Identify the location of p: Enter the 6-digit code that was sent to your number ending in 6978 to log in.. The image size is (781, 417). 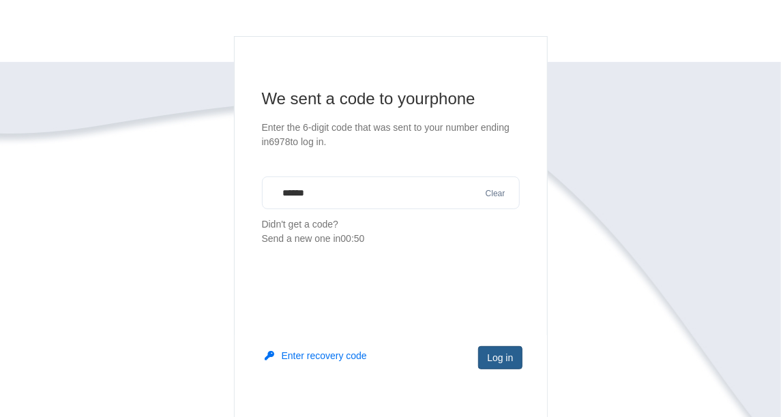
(391, 135).